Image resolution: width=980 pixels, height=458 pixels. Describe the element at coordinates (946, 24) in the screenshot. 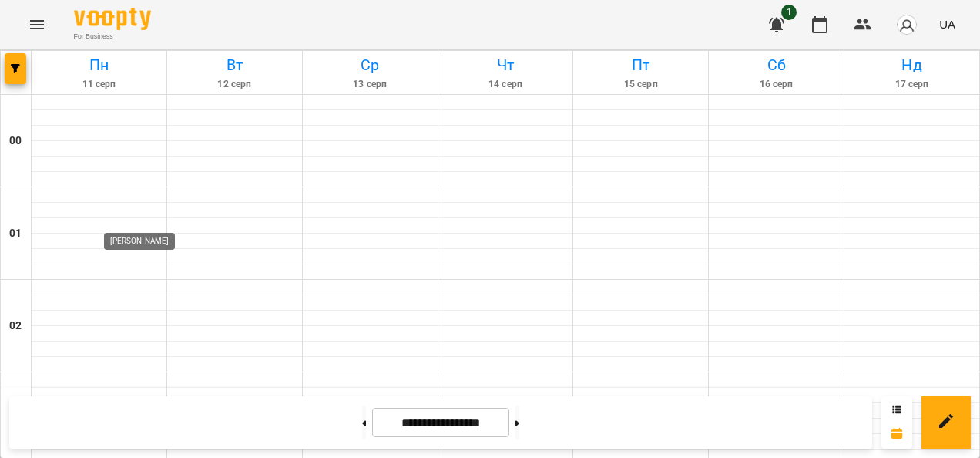

I see `button: UA` at that location.